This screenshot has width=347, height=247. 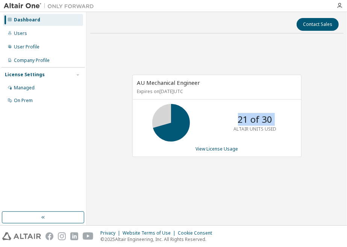 What do you see at coordinates (216, 149) in the screenshot?
I see `a: View License Usage` at bounding box center [216, 149].